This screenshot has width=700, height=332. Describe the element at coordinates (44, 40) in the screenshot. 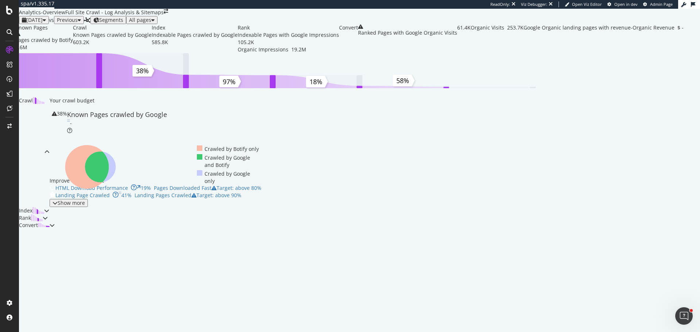

I see `div: Pages crawled by Botify` at that location.